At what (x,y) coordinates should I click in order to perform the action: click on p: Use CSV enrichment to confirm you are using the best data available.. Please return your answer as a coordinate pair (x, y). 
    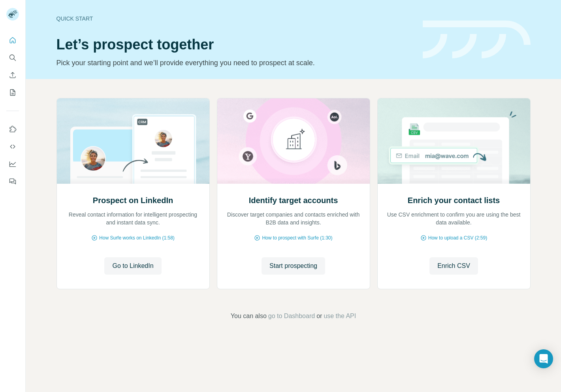
    Looking at the image, I should click on (455, 219).